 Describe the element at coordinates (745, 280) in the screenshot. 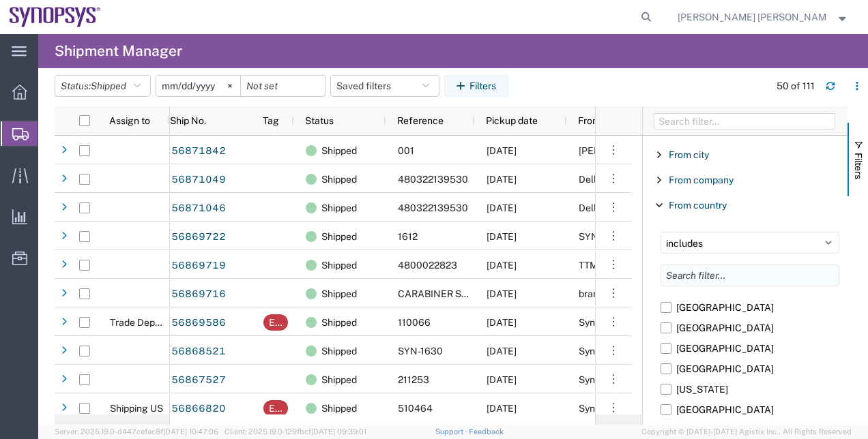

I see `div: Filter List 66 Filters` at that location.